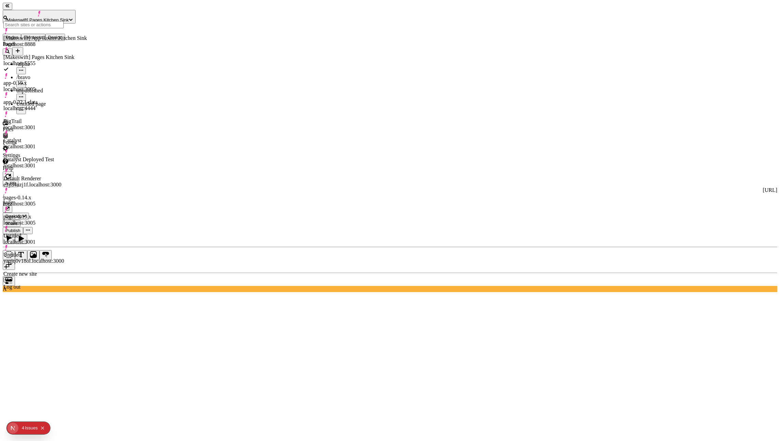  I want to click on div: pages-0.19.x, so click(45, 217).